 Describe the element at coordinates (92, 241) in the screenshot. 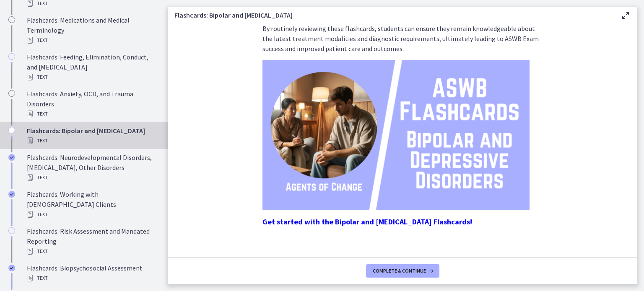

I see `div: Flashcards: Risk Assessment and Mandated Reporting` at that location.